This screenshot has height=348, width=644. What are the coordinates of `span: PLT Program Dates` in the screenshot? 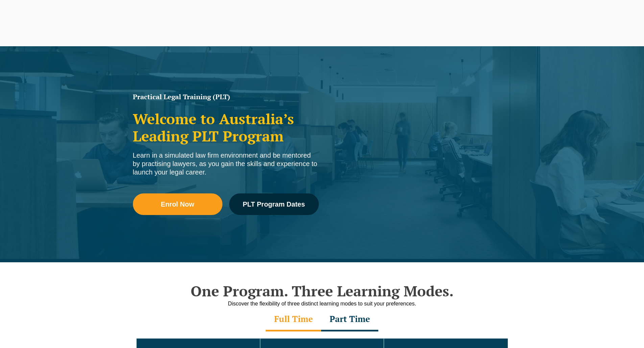 It's located at (274, 204).